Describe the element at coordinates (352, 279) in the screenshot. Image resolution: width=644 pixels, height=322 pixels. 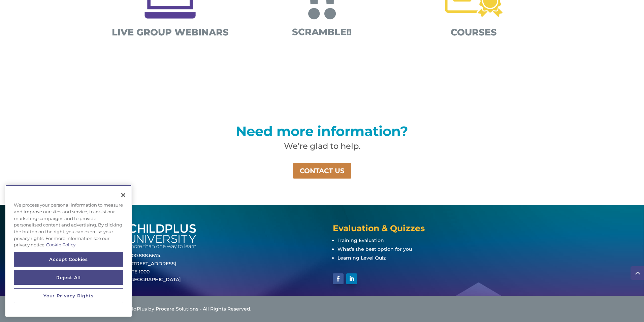
I see `a: Follow on LinkedIn` at that location.